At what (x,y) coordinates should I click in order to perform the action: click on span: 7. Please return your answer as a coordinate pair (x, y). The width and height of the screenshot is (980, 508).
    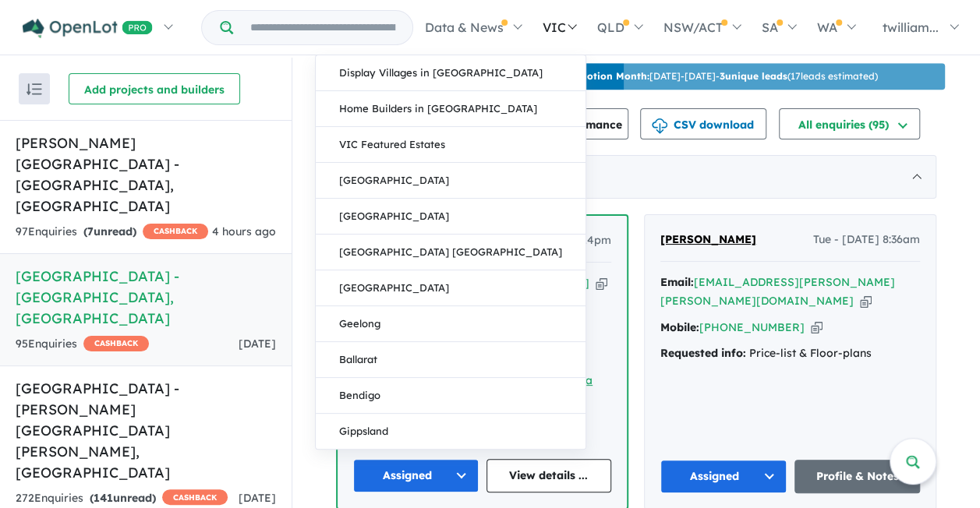
    Looking at the image, I should click on (91, 232).